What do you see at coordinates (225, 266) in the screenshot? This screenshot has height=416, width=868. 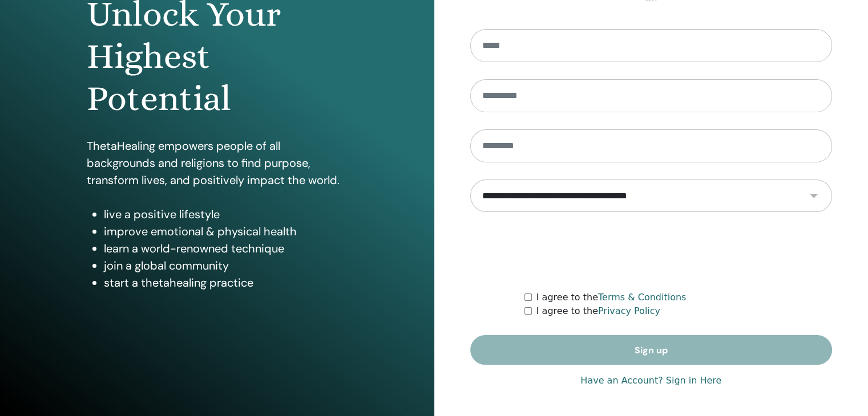 I see `li: join a global community` at bounding box center [225, 266].